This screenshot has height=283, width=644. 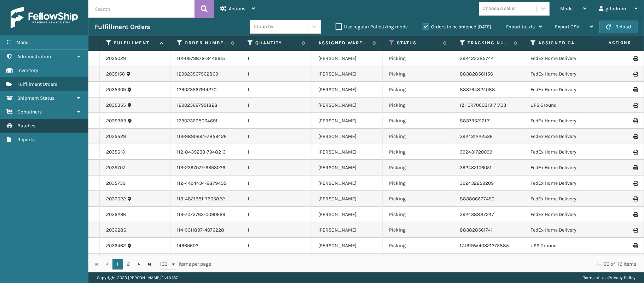 What do you see at coordinates (44, 18) in the screenshot?
I see `img: logo` at bounding box center [44, 18].